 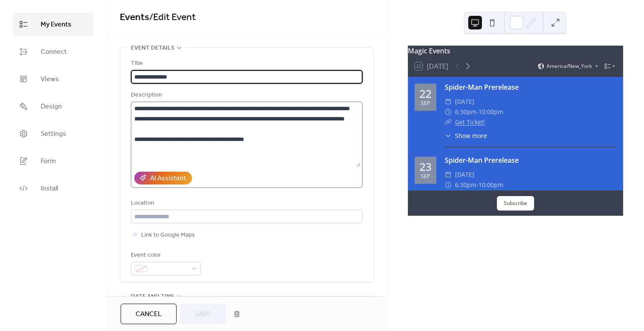 I want to click on a: Events, so click(x=134, y=18).